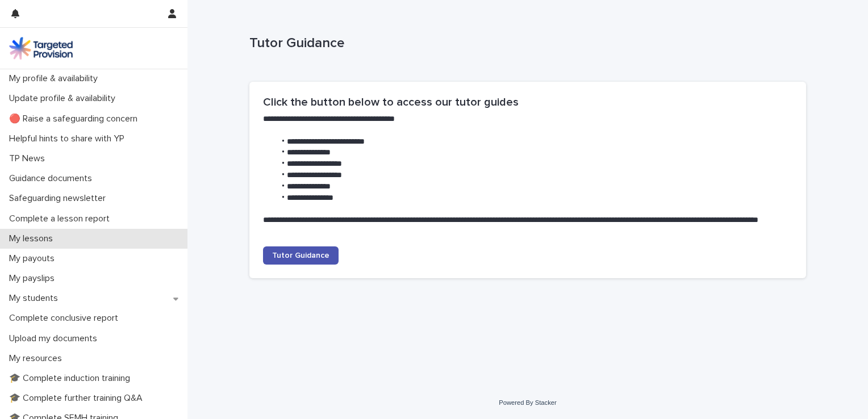  Describe the element at coordinates (37, 358) in the screenshot. I see `p: My resources` at that location.